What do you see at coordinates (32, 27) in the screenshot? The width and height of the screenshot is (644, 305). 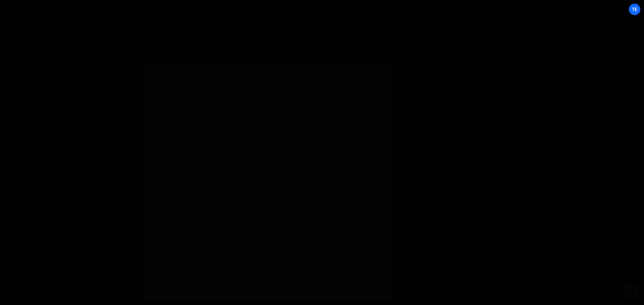 I see `h2: Files` at bounding box center [32, 27].